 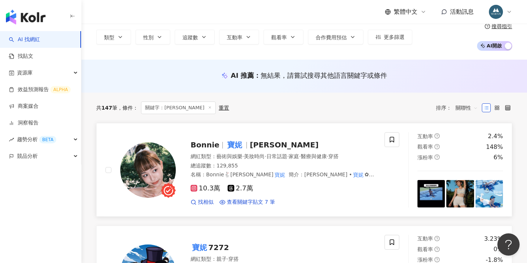 I want to click on div: BETA, so click(x=48, y=140).